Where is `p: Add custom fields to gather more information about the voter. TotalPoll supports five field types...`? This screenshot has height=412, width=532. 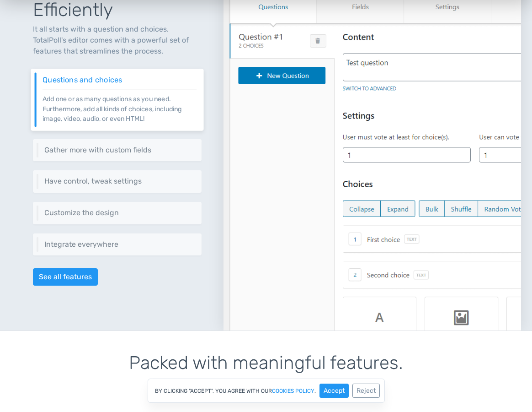
p: Add custom fields to gather more information about the voter. TotalPoll supports five field types... is located at coordinates (119, 153).